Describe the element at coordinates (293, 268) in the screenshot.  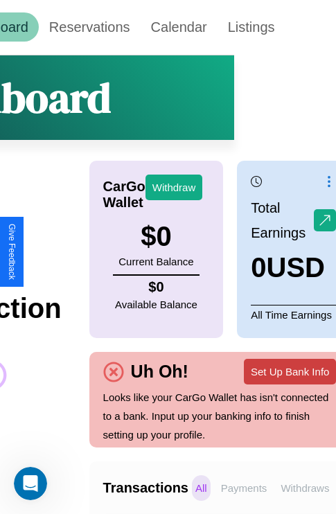
I see `h3: 0 USD` at that location.